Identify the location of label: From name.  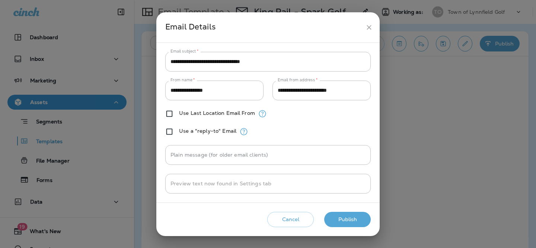
(183, 80).